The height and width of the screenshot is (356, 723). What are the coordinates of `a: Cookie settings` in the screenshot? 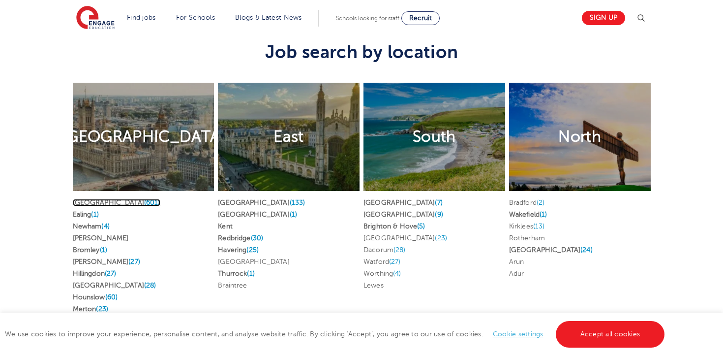 It's located at (518, 333).